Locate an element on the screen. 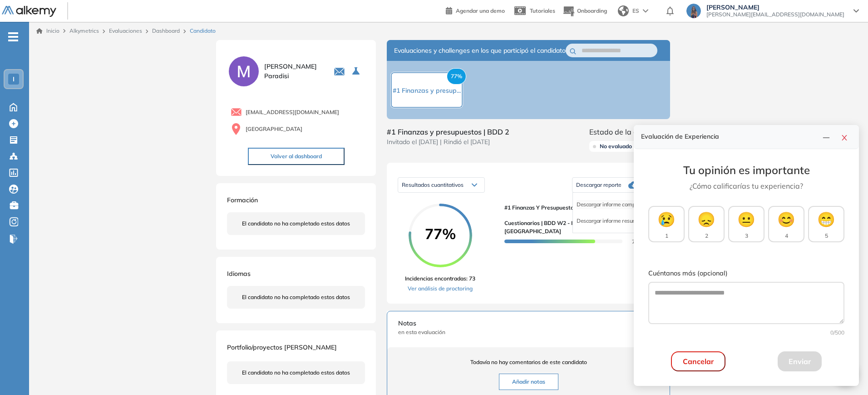 The width and height of the screenshot is (868, 395). button: Enviar is located at coordinates (800, 361).